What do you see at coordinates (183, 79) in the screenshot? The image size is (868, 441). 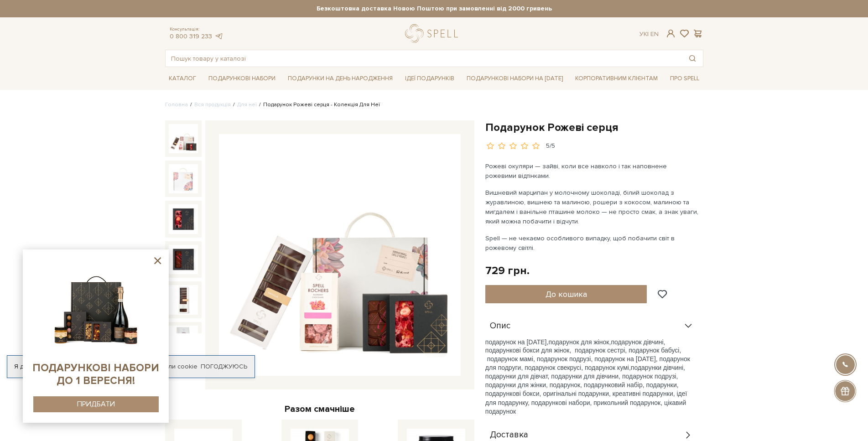 I see `a: Каталог` at bounding box center [183, 79].